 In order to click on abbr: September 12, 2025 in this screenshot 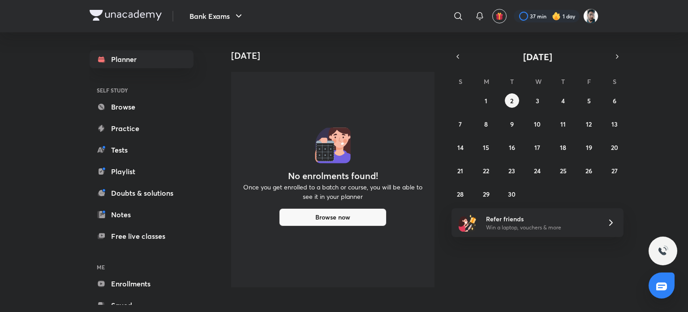, I will do `click(589, 124)`.